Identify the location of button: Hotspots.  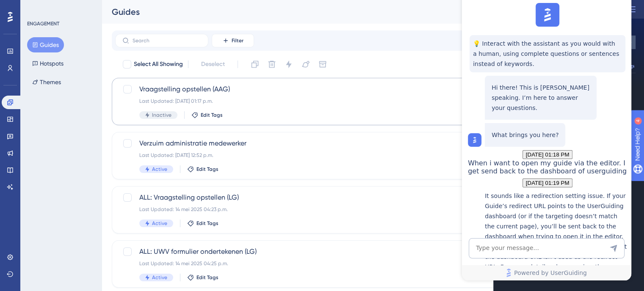
(48, 64).